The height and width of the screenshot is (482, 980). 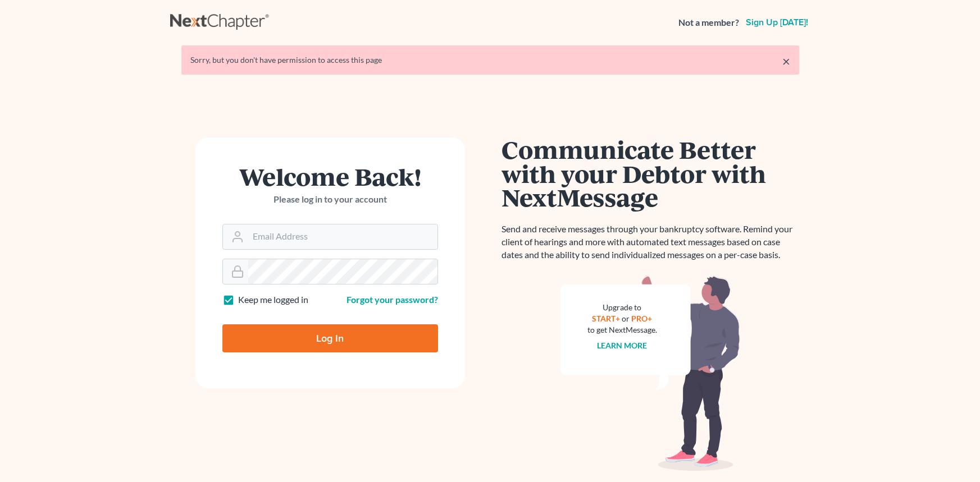 What do you see at coordinates (622, 330) in the screenshot?
I see `div: to get NextMessage.` at bounding box center [622, 330].